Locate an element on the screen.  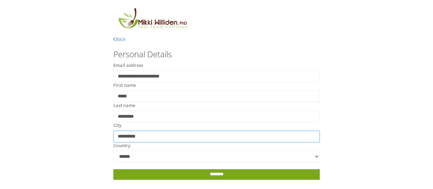
label: Country is located at coordinates (122, 146).